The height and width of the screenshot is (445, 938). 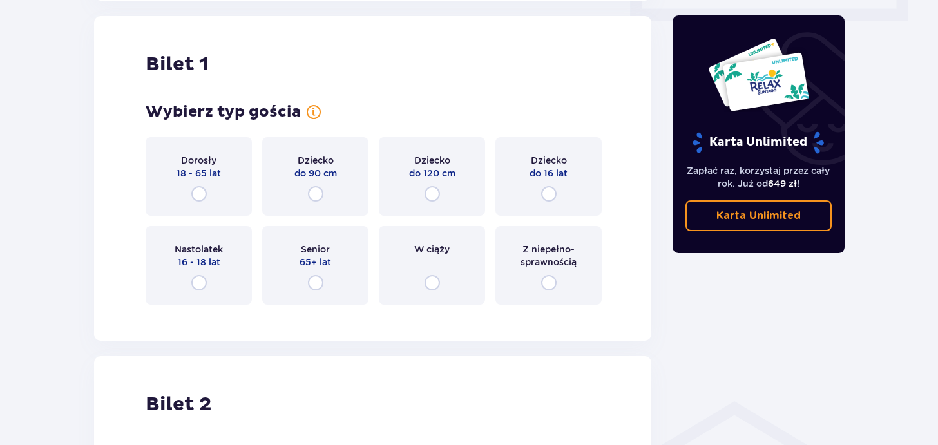 I want to click on span: Nastolatek, so click(x=198, y=249).